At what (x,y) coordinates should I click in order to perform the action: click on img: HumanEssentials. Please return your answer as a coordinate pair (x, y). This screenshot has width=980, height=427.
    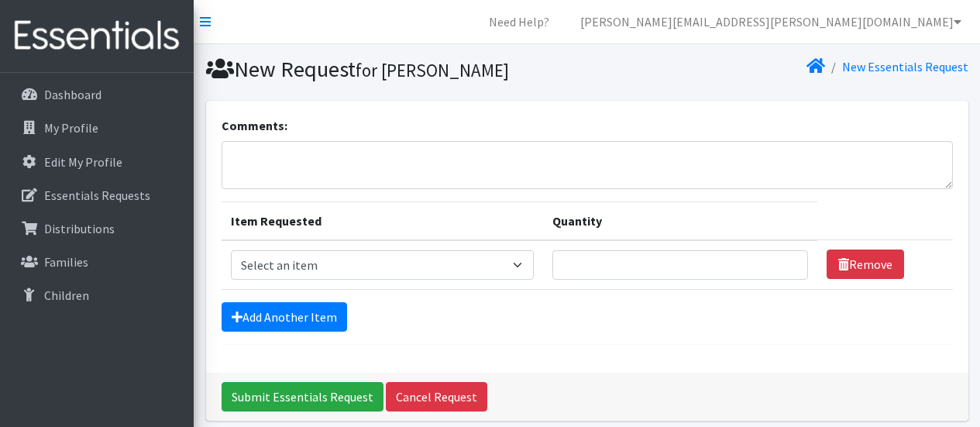
    Looking at the image, I should click on (96, 35).